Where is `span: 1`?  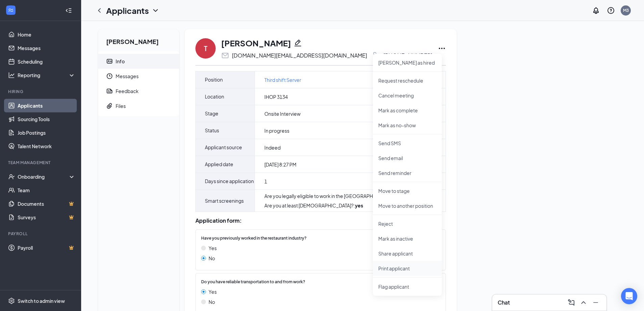
span: 1 is located at coordinates (266, 181).